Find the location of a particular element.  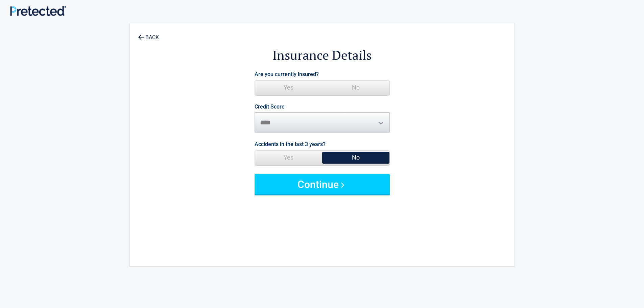

label: Credit Score is located at coordinates (270, 107).